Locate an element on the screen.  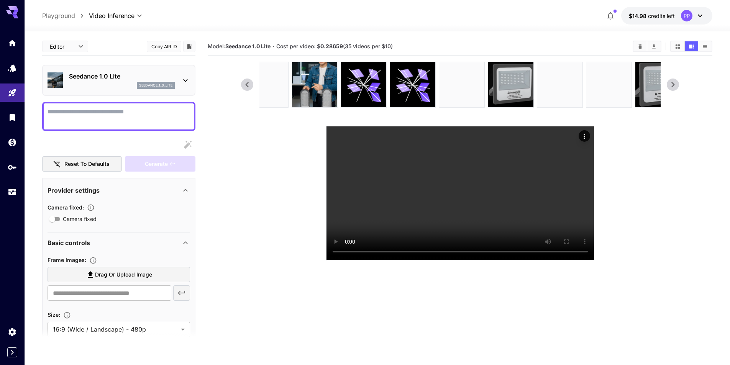
img: 0V1yKwAAAAZJREFUAwD+ommym3eBugAAAABJRU5ErkJggg== is located at coordinates (658, 85).